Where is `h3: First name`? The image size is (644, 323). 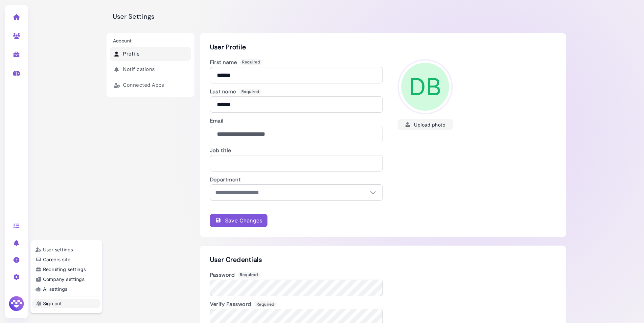 h3: First name is located at coordinates (297, 62).